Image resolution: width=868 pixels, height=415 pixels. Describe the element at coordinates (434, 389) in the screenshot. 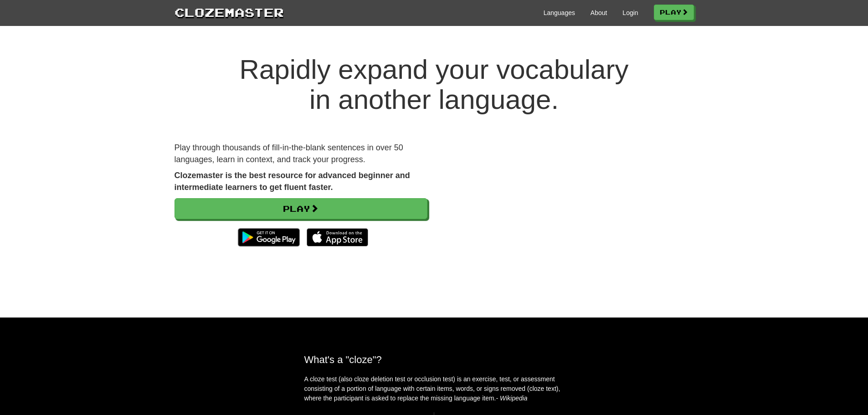

I see `p: A cloze test (also cloze deletion test or occlusion test) is an exercise, test, or assessment con...` at that location.